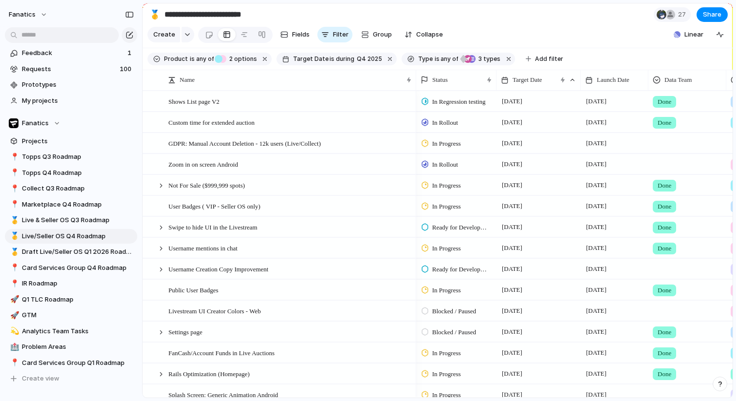  What do you see at coordinates (244, 143) in the screenshot?
I see `span: GDPR: Manual Account Deletion - 12k users (Live/Collect)` at bounding box center [244, 143].